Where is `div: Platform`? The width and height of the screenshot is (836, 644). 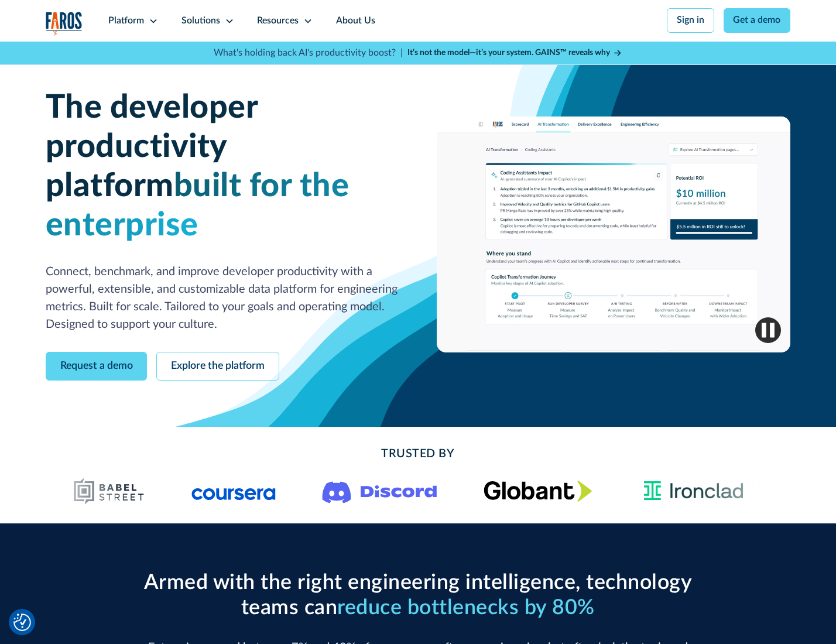 div: Platform is located at coordinates (126, 21).